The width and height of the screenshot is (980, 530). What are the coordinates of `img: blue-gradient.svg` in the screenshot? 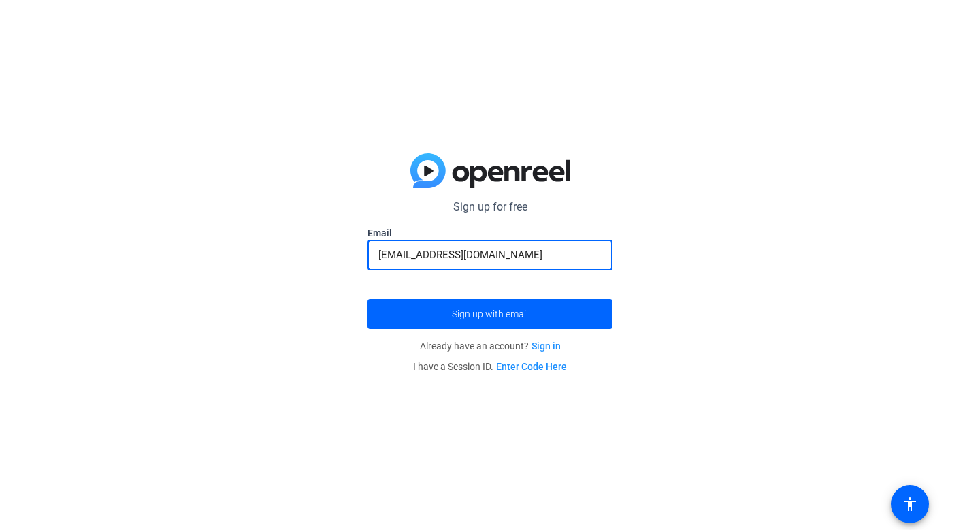 It's located at (490, 171).